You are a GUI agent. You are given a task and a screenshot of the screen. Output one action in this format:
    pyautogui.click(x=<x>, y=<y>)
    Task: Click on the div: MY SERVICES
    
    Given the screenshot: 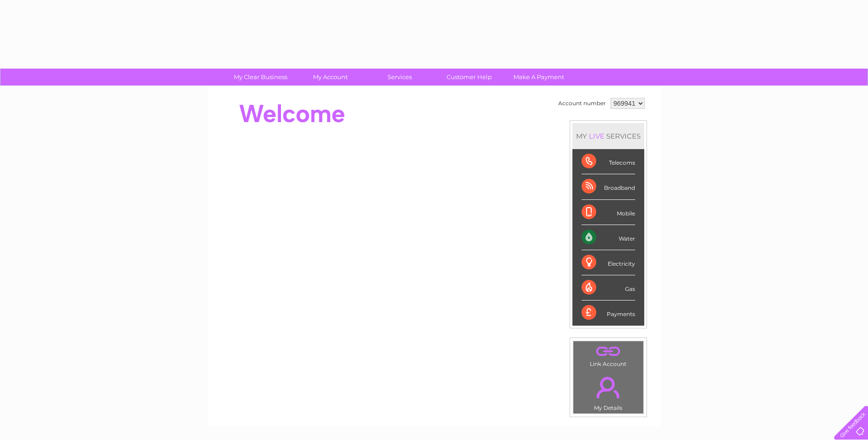 What is the action you would take?
    pyautogui.click(x=608, y=136)
    